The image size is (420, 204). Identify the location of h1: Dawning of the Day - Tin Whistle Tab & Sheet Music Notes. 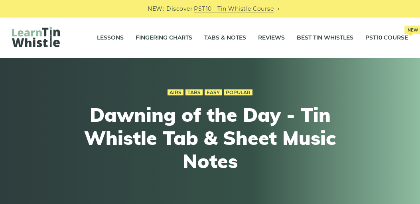
(210, 138).